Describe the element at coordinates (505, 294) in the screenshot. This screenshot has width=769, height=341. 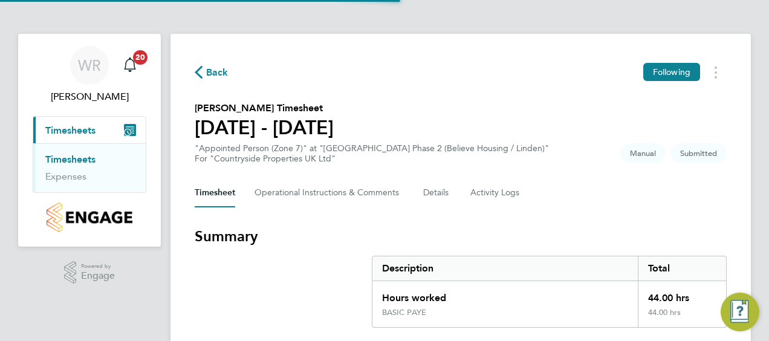
I see `div: Hours worked` at that location.